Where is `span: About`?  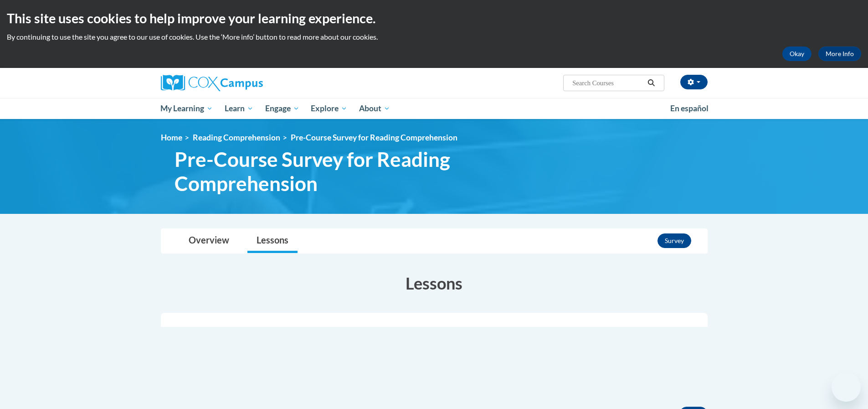
span: About is located at coordinates (375, 109).